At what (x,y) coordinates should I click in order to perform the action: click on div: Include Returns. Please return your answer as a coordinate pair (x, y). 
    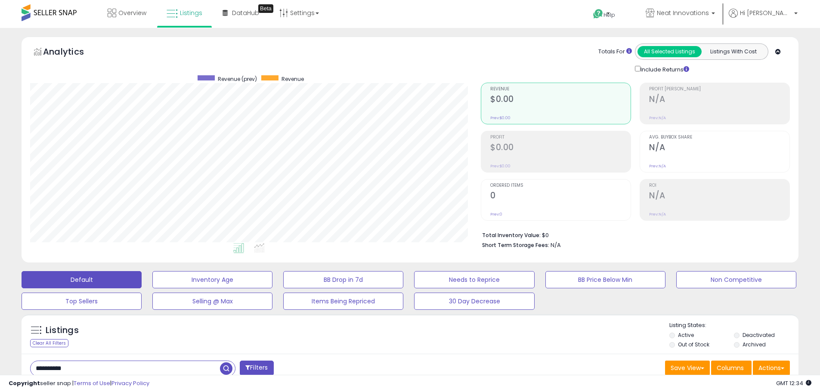
    Looking at the image, I should click on (663, 69).